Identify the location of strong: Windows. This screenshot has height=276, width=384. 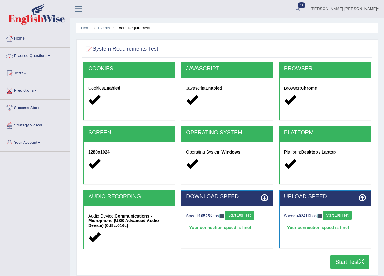
(230, 152).